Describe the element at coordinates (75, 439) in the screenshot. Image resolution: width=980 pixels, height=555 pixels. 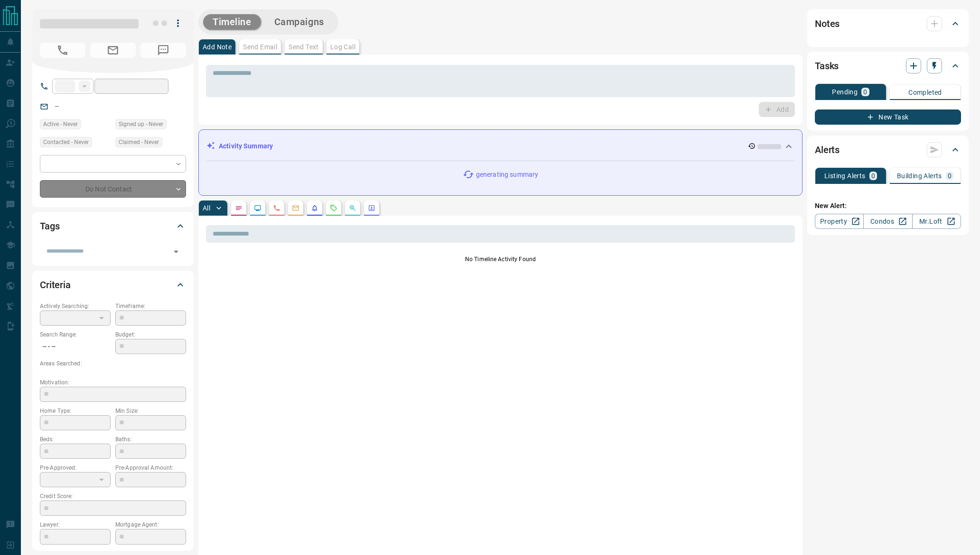
I see `p: Beds:` at that location.